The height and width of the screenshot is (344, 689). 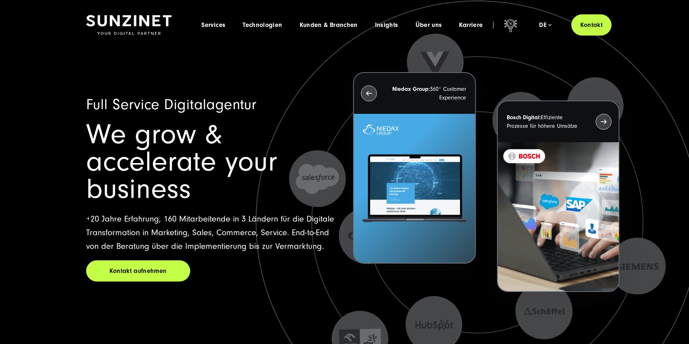 What do you see at coordinates (592, 25) in the screenshot?
I see `a: Kontakt` at bounding box center [592, 25].